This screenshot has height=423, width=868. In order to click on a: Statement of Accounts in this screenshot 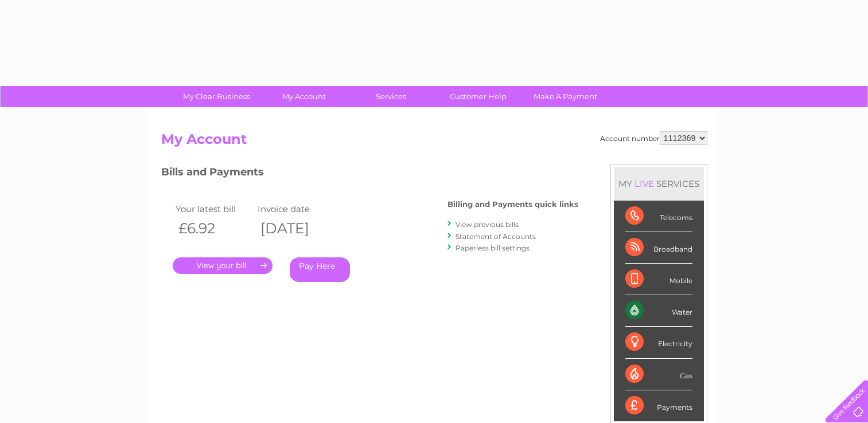, I will do `click(496, 236)`.